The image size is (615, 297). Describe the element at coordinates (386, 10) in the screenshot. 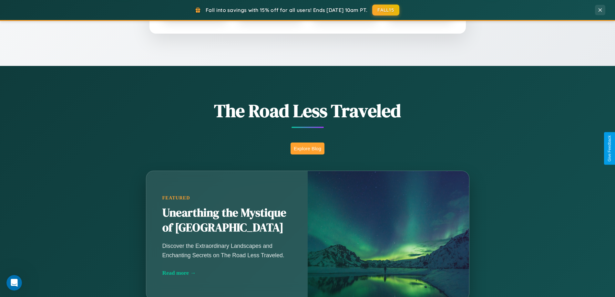

I see `button: FALL15` at that location.